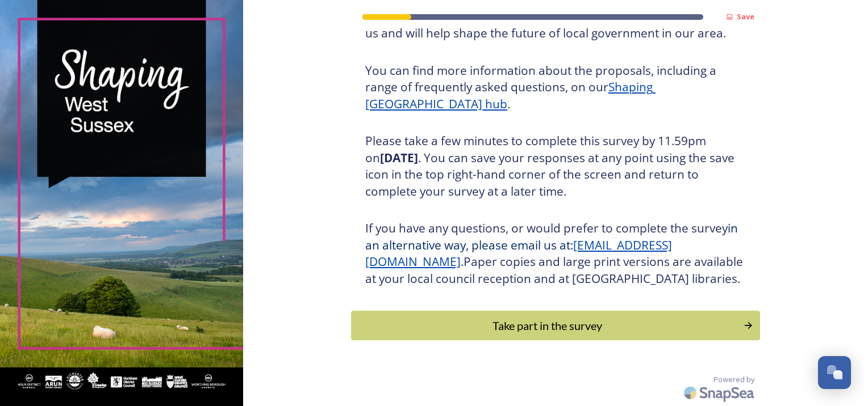  What do you see at coordinates (720, 392) in the screenshot?
I see `img: SnapSea Logo` at bounding box center [720, 392].